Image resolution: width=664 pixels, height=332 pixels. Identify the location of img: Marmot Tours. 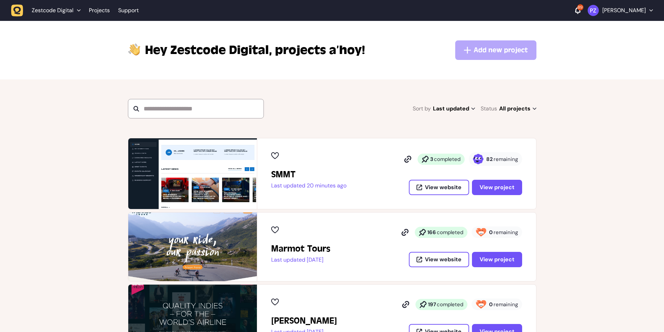
(192, 247).